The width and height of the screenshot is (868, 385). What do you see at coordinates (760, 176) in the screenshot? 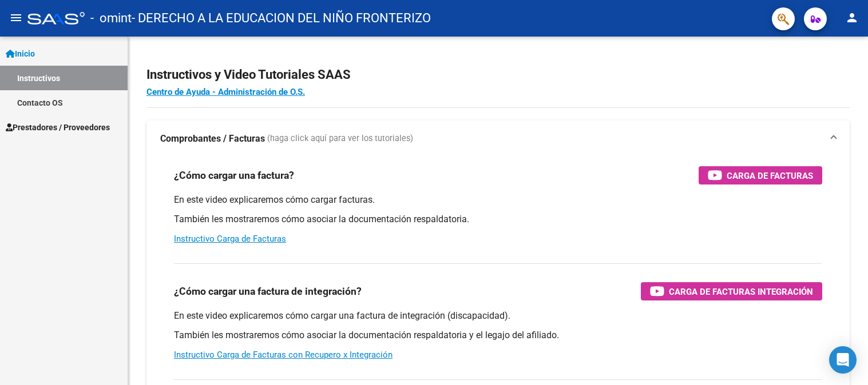
I see `button: Carga de Facturas` at bounding box center [760, 176].